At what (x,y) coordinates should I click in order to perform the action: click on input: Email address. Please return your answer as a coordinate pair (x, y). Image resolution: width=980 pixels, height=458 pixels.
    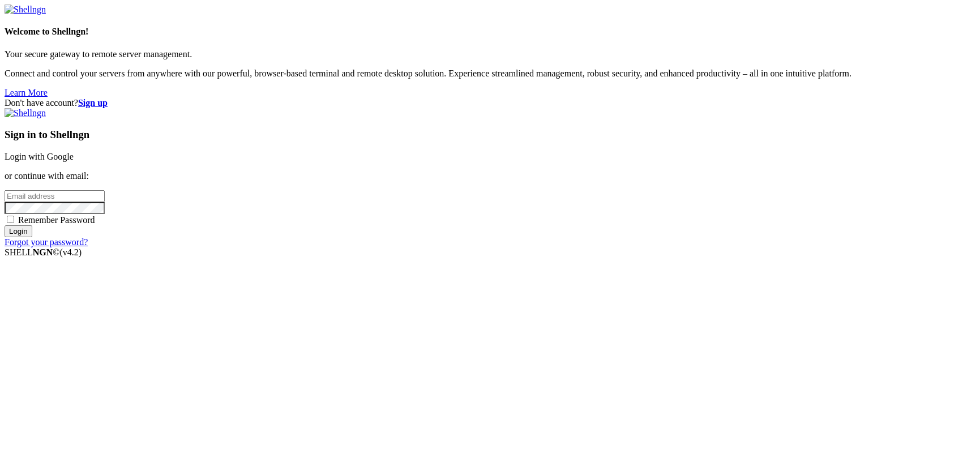
    Looking at the image, I should click on (54, 195).